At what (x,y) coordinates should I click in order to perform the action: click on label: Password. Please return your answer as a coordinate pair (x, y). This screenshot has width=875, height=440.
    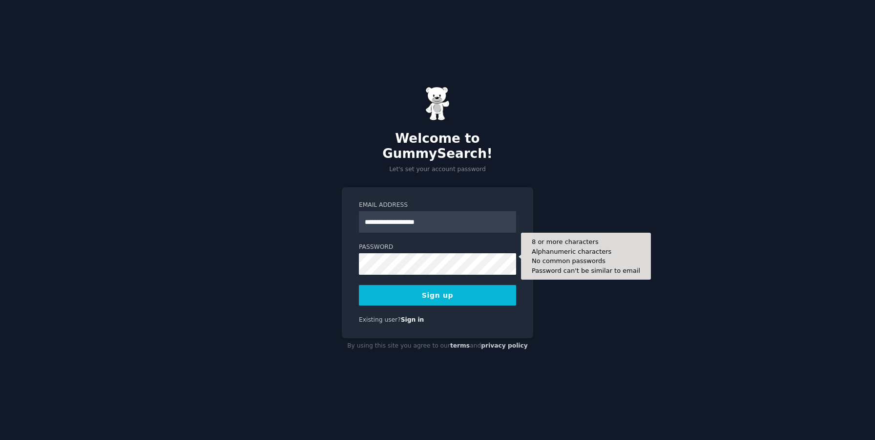
    Looking at the image, I should click on (438, 247).